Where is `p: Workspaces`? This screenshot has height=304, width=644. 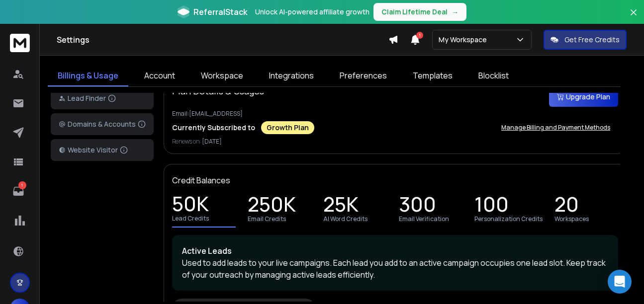 p: Workspaces is located at coordinates (572, 219).